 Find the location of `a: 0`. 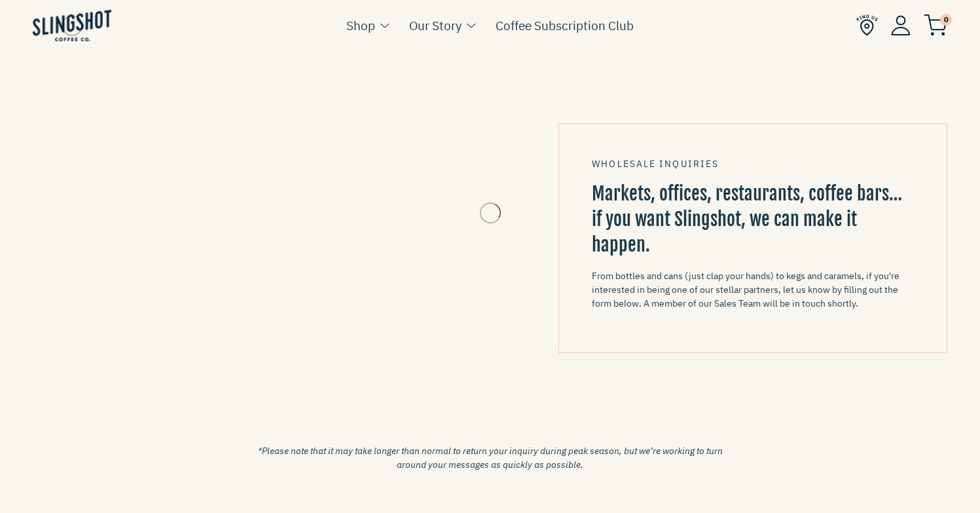

a: 0 is located at coordinates (936, 25).